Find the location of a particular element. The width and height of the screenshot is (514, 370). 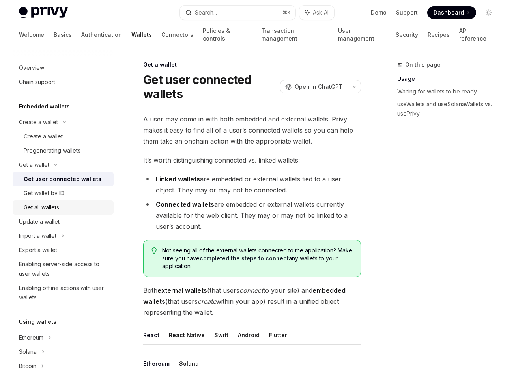

div: Enabling offline actions with user wallets is located at coordinates (64, 293).